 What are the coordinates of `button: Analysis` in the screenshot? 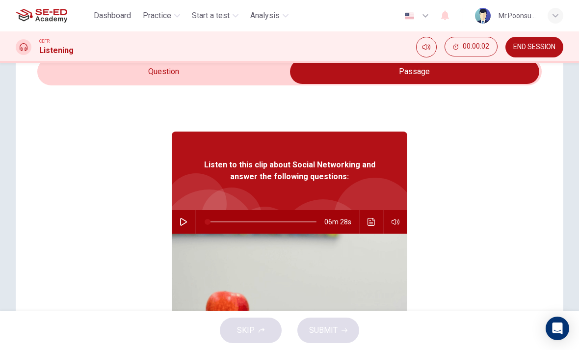 It's located at (269, 16).